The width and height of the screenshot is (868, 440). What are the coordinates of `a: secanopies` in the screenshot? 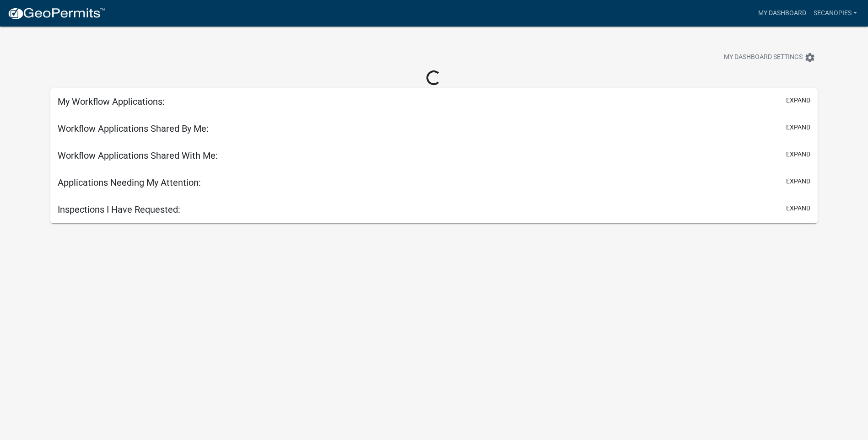 It's located at (835, 13).